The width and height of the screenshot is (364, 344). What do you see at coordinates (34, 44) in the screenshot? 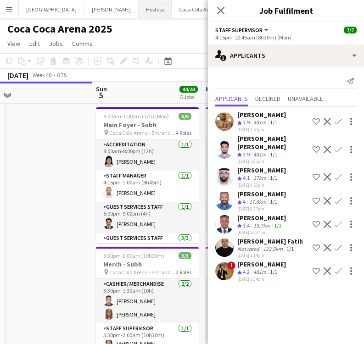
I see `a: Edit` at bounding box center [34, 44].